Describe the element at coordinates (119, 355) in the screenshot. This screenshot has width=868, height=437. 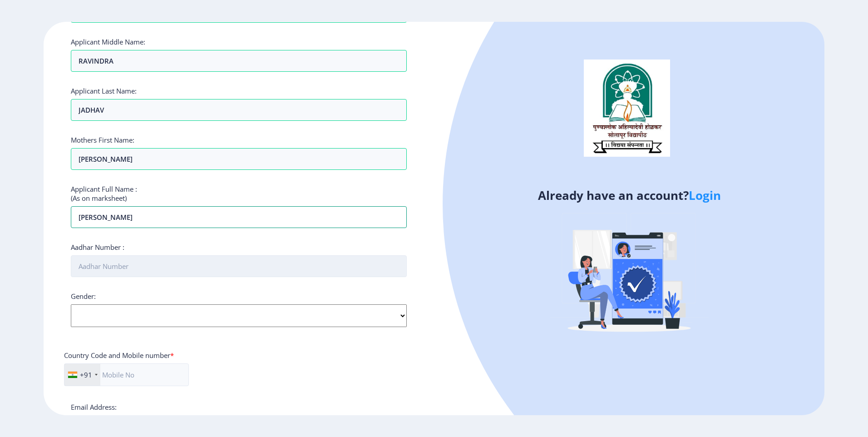
I see `label: Country Code and Mobile number` at that location.